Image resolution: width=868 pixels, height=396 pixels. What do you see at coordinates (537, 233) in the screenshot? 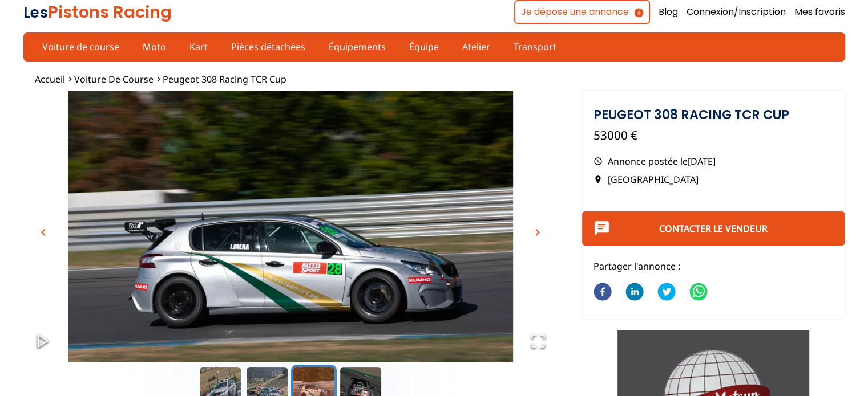
I see `span: chevron_right` at bounding box center [537, 233].